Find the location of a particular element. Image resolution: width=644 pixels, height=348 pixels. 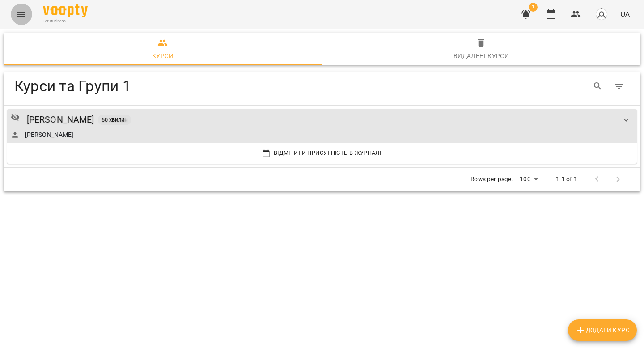

span: Відмітити присутність в Журналі is located at coordinates (322, 153).